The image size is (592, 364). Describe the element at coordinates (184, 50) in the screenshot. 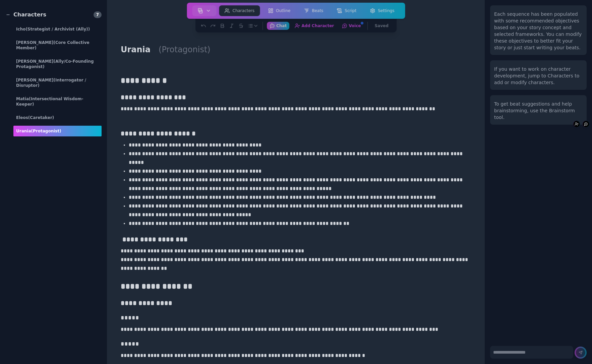

I see `h2: (protagonist)` at that location.